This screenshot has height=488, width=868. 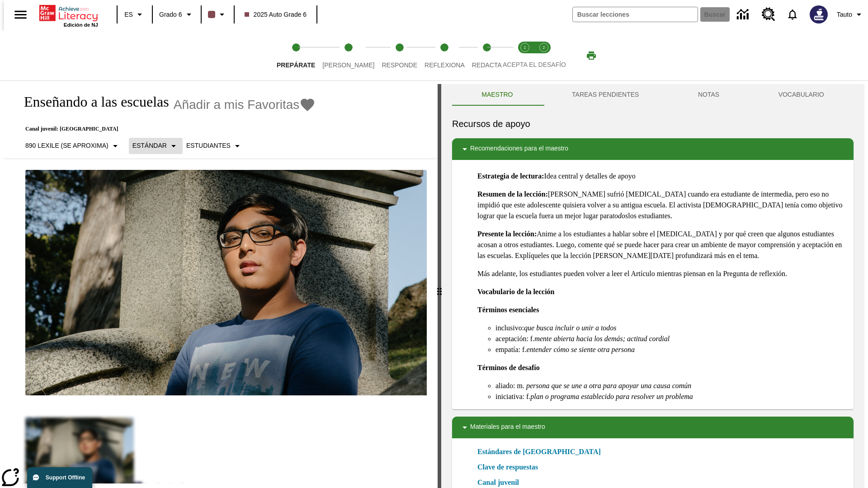 I want to click on strong: Términos de desafío, so click(x=508, y=368).